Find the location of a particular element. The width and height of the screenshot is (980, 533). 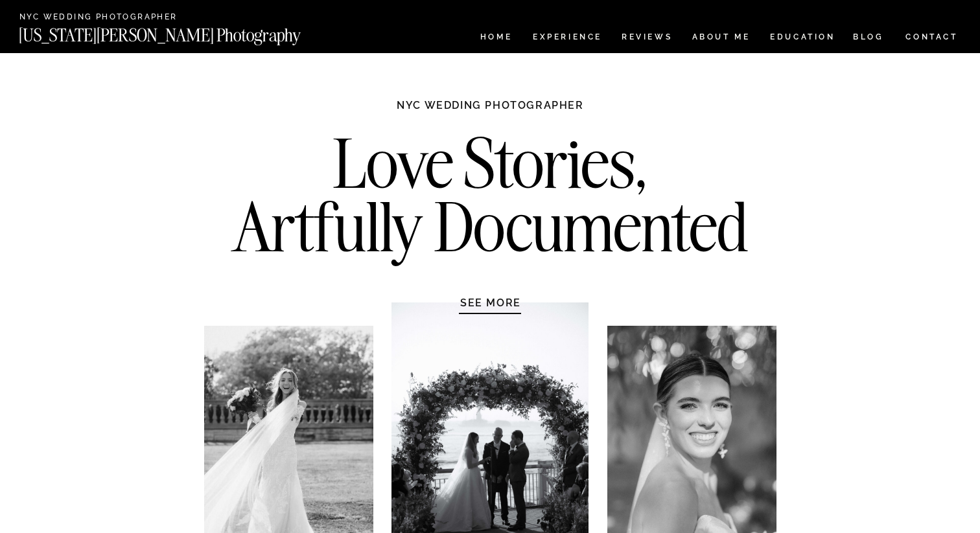

h2: Love Stories, Artfully Documented is located at coordinates (490, 199).